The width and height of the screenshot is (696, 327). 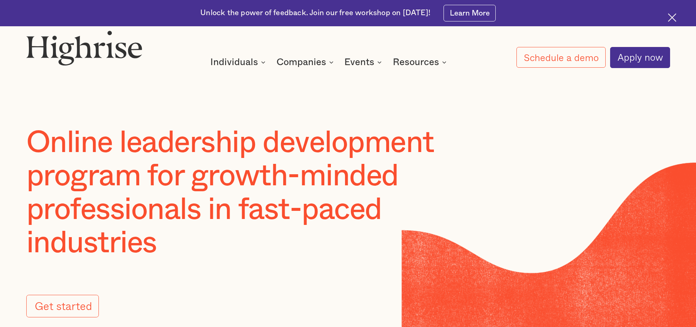 I want to click on a: Schedule a demo, so click(x=561, y=57).